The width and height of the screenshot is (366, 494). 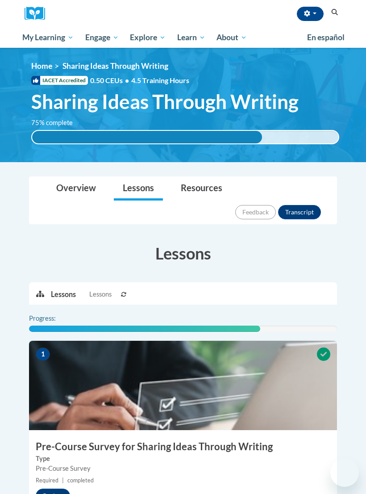 What do you see at coordinates (102, 38) in the screenshot?
I see `a: Engage` at bounding box center [102, 38].